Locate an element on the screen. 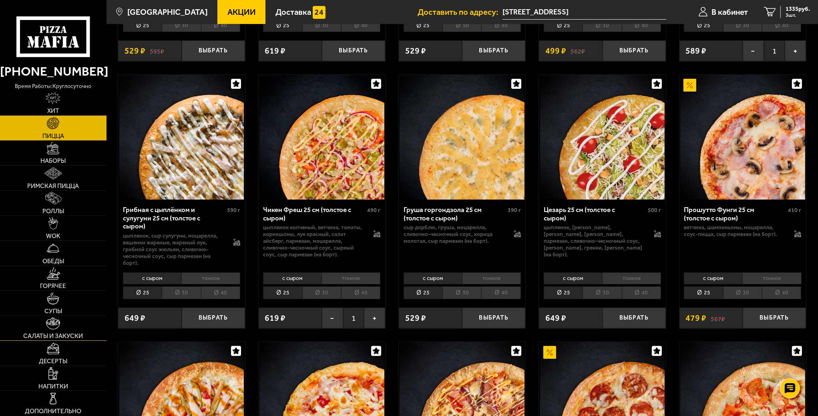 Image resolution: width=818 pixels, height=416 pixels. span: Обеды is located at coordinates (53, 261).